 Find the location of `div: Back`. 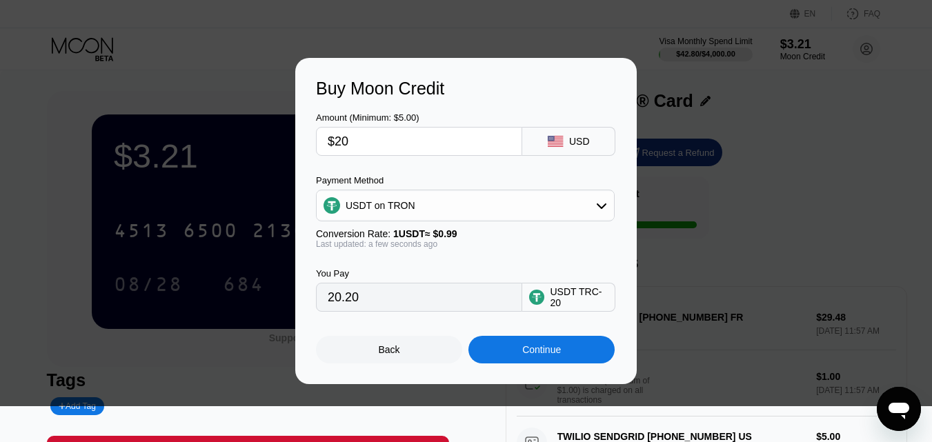

div: Back is located at coordinates (389, 350).